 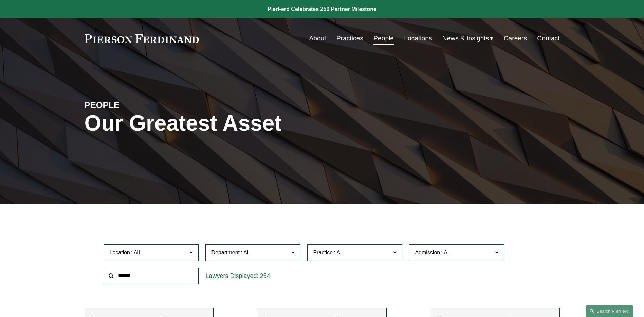 What do you see at coordinates (548, 38) in the screenshot?
I see `a: Contact` at bounding box center [548, 38].